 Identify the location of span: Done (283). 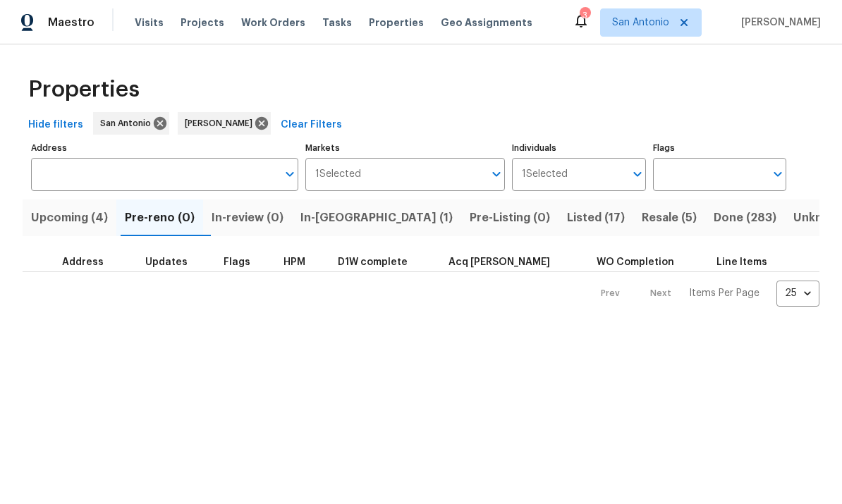
(744, 218).